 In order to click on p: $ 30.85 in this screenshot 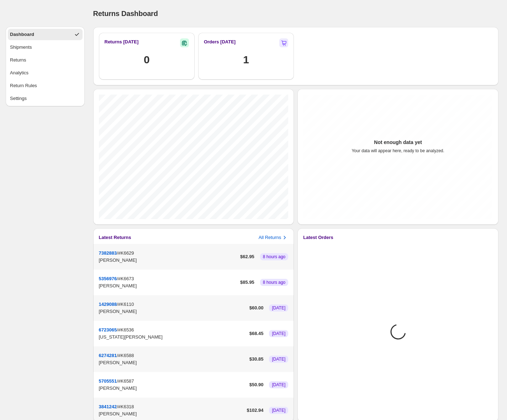, I will do `click(257, 359)`.